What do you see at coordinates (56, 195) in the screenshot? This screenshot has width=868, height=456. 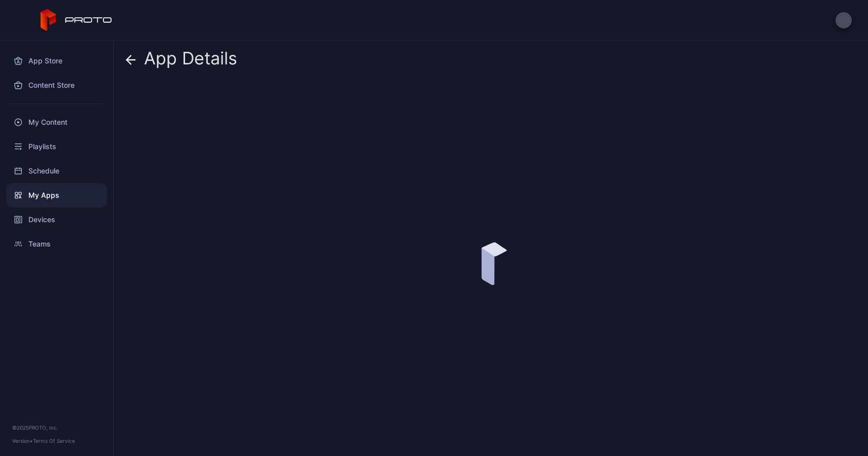 I see `div: My Apps` at bounding box center [56, 195].